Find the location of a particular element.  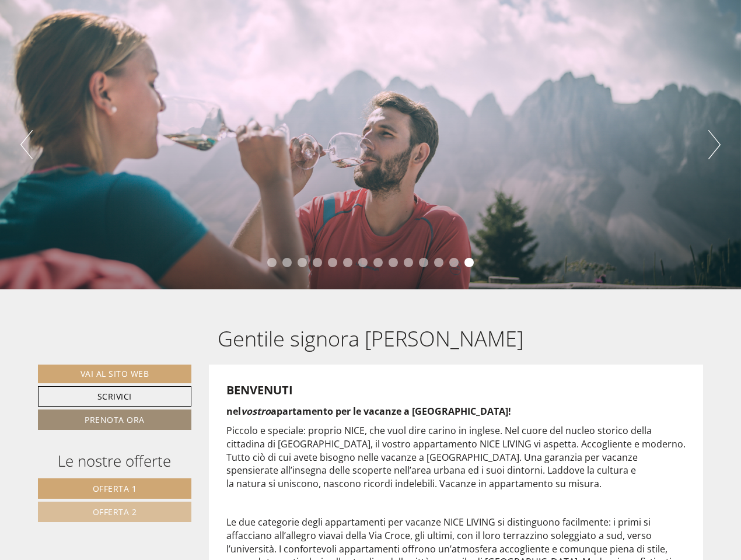

em: vostro is located at coordinates (256, 412).